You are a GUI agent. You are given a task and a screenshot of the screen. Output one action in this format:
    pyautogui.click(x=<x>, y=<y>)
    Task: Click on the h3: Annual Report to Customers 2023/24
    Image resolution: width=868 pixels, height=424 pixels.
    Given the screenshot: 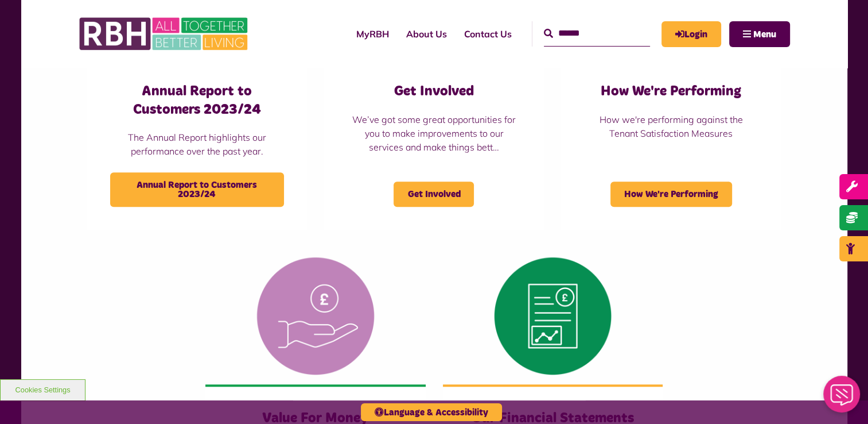 What is the action you would take?
    pyautogui.click(x=197, y=100)
    